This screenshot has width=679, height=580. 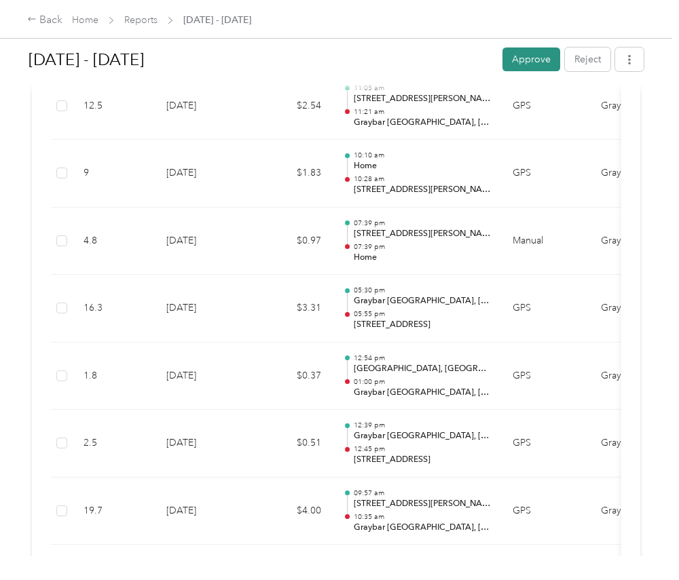 I want to click on p: 01:00 pm, so click(x=422, y=382).